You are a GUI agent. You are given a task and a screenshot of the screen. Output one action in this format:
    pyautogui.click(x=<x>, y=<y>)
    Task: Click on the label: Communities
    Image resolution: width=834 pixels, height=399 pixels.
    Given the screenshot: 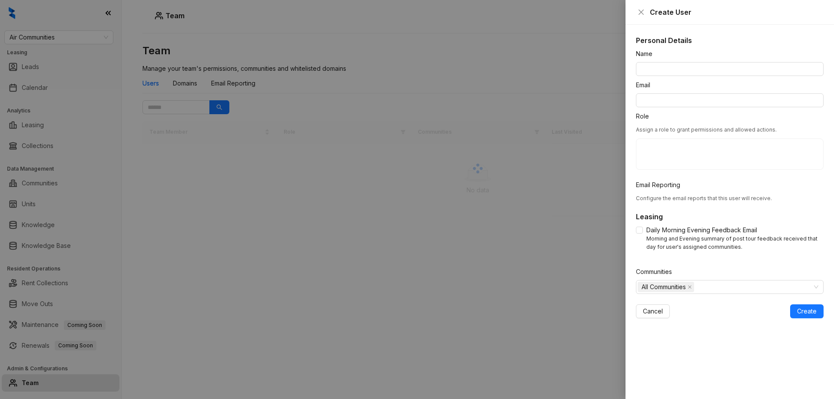 What is the action you would take?
    pyautogui.click(x=657, y=272)
    